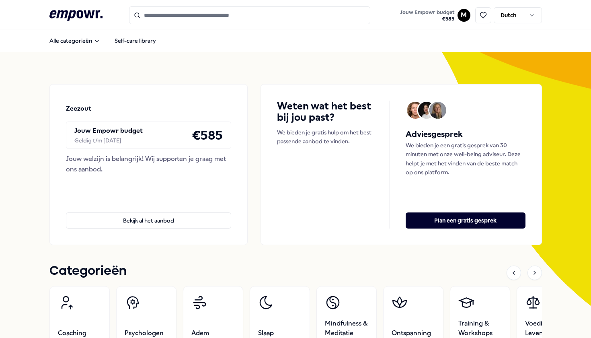 The width and height of the screenshot is (591, 338). I want to click on input: Search for products, categories or subcategories, so click(250, 15).